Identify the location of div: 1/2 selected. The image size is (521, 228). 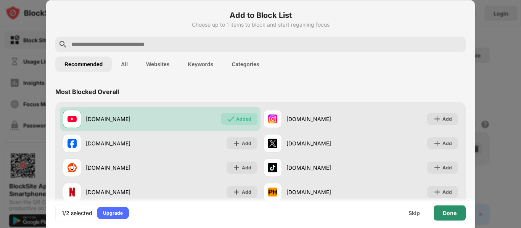
(77, 213).